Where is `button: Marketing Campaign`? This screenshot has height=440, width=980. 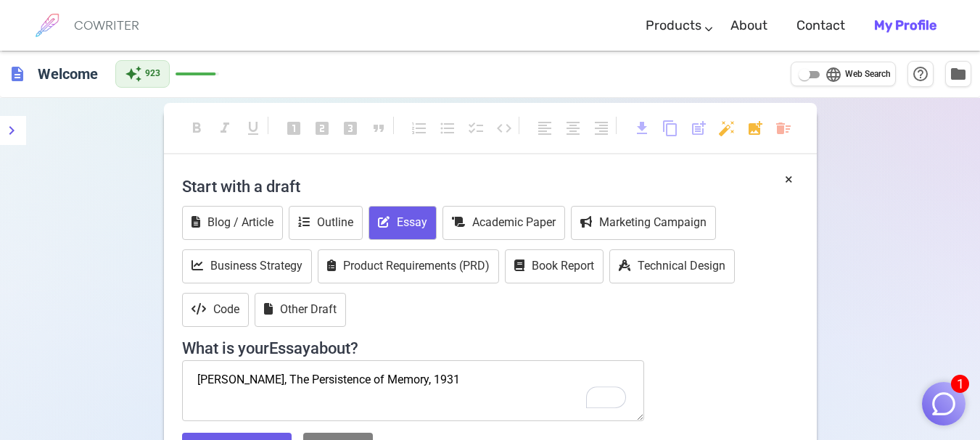
button: Marketing Campaign is located at coordinates (643, 223).